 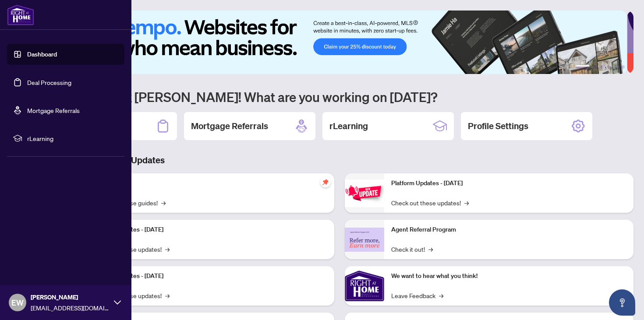 I want to click on button: 3, so click(x=602, y=67).